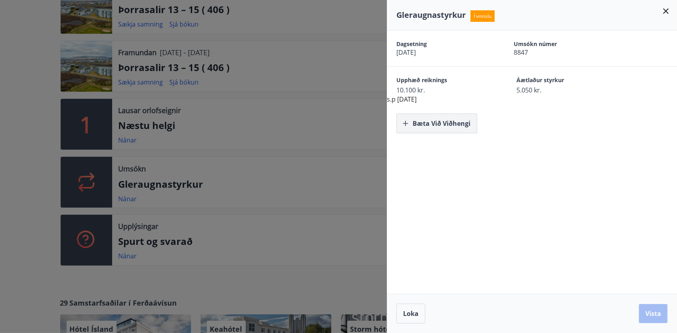 The width and height of the screenshot is (677, 333). What do you see at coordinates (441, 44) in the screenshot?
I see `span: Dagsetning` at bounding box center [441, 44].